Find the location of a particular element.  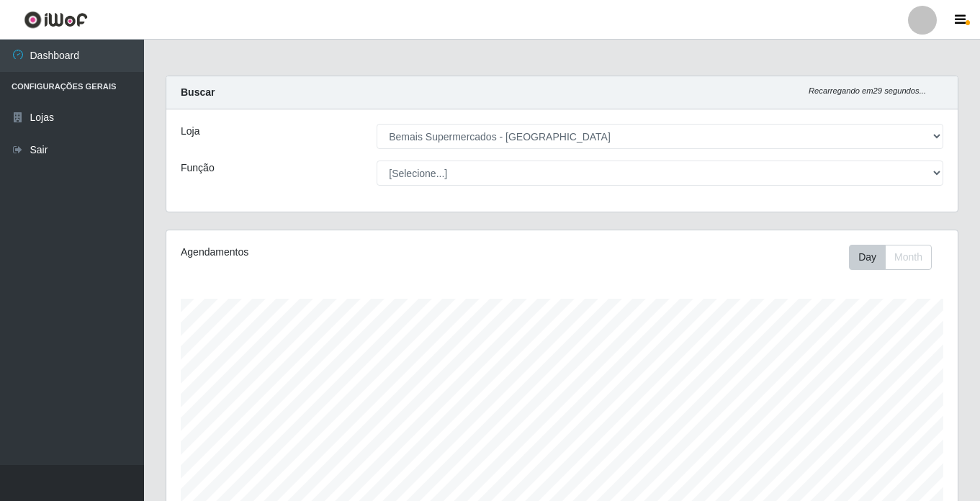

label: Loja is located at coordinates (190, 131).